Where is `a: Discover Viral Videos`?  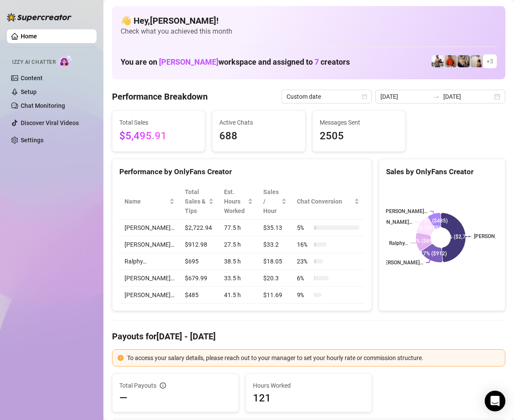
a: Discover Viral Videos is located at coordinates (50, 123).